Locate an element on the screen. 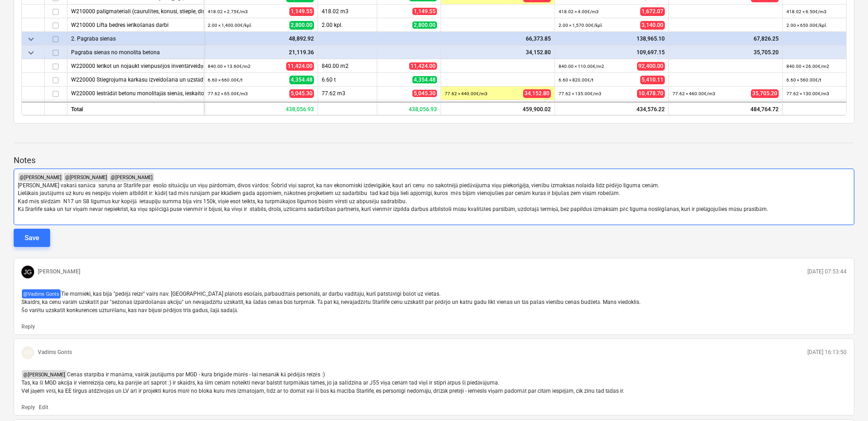  div: 459,900.02 is located at coordinates (498, 109).